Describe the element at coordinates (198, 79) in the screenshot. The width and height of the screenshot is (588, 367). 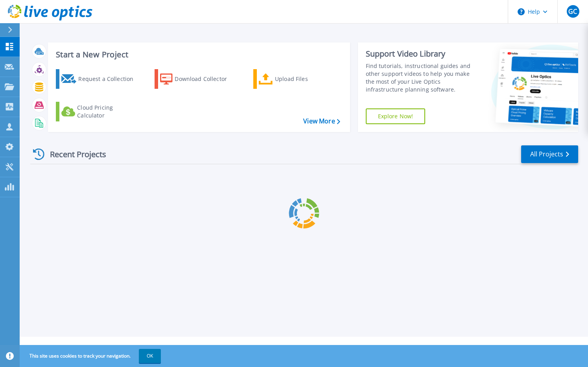
I see `a: Download Collector` at that location.